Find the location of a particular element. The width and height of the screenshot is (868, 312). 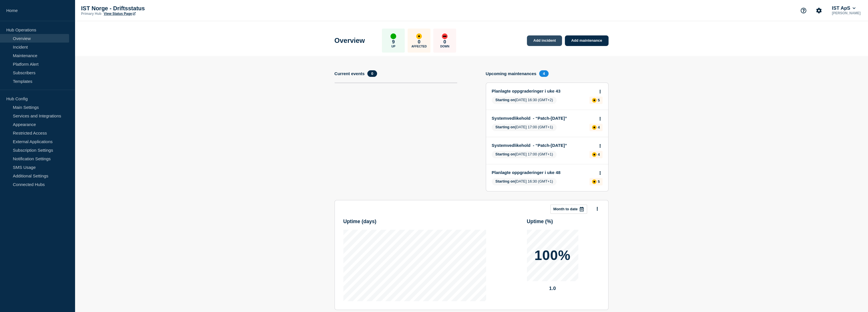

button: Month to date is located at coordinates (569, 209).